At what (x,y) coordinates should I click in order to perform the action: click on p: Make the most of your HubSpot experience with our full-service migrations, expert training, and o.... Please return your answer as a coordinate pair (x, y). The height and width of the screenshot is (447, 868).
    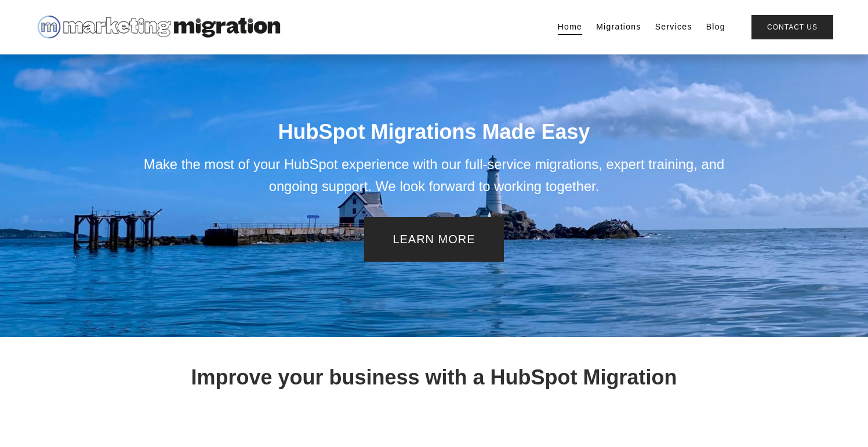
    Looking at the image, I should click on (434, 175).